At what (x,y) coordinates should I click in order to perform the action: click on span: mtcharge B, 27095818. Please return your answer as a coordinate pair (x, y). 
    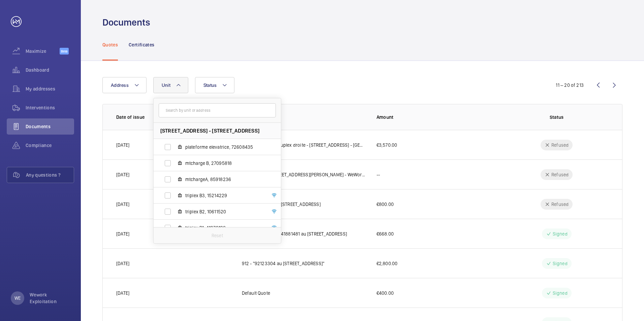
    Looking at the image, I should click on (224, 163).